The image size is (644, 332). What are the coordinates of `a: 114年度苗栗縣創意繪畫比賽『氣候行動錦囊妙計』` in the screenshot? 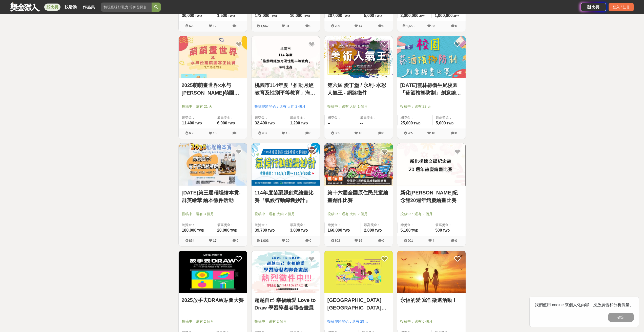 It's located at (286, 196).